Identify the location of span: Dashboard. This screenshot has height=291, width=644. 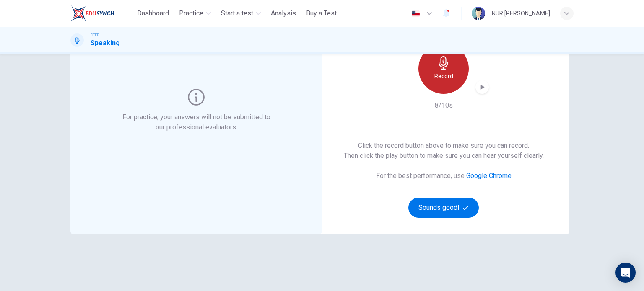
(153, 14).